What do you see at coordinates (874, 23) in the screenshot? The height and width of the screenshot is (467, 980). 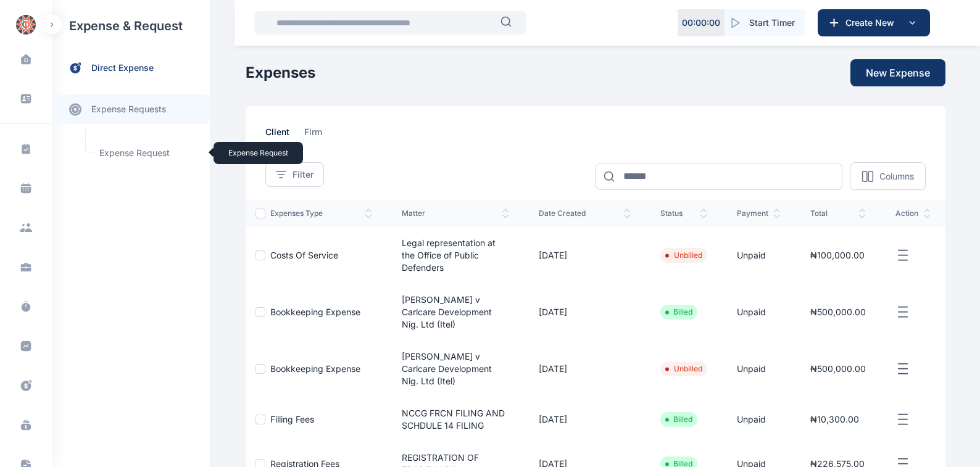 I see `button: Create New` at bounding box center [874, 23].